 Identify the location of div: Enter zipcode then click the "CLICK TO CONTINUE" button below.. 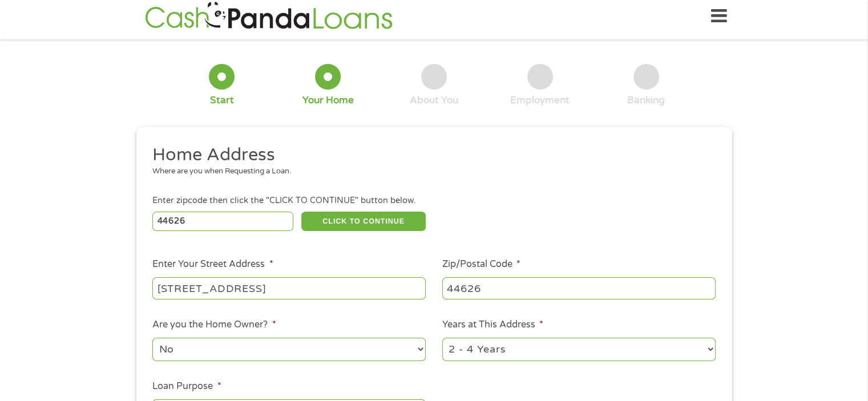
(434, 201).